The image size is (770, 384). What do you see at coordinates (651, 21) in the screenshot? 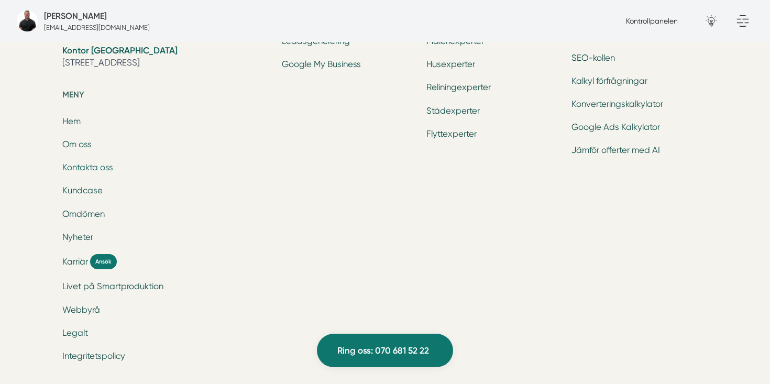
I see `a: Kontrollpanelen` at bounding box center [651, 21].